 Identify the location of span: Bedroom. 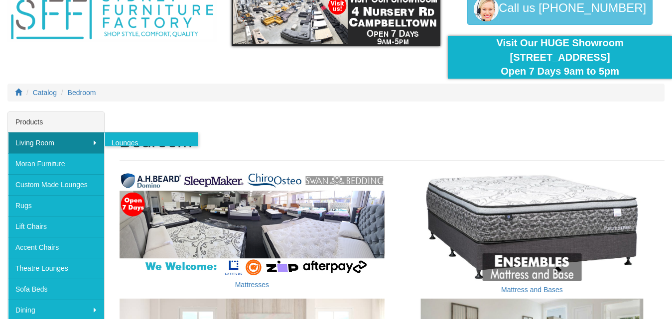
(82, 93).